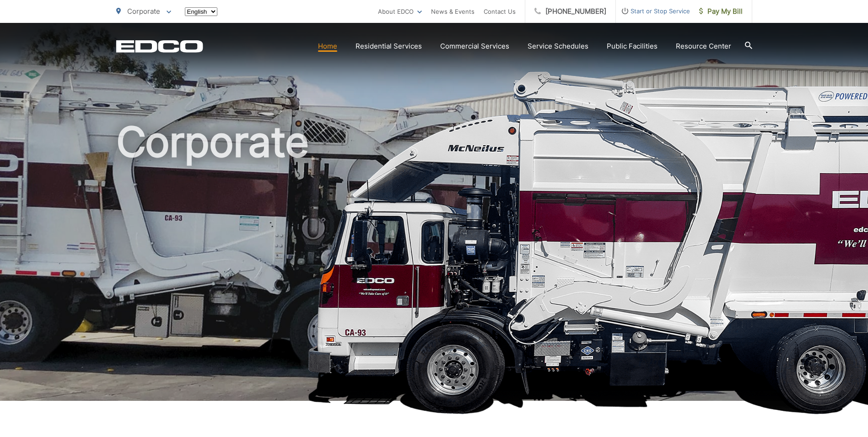 The image size is (868, 437). What do you see at coordinates (499, 12) in the screenshot?
I see `a: Contact Us` at bounding box center [499, 12].